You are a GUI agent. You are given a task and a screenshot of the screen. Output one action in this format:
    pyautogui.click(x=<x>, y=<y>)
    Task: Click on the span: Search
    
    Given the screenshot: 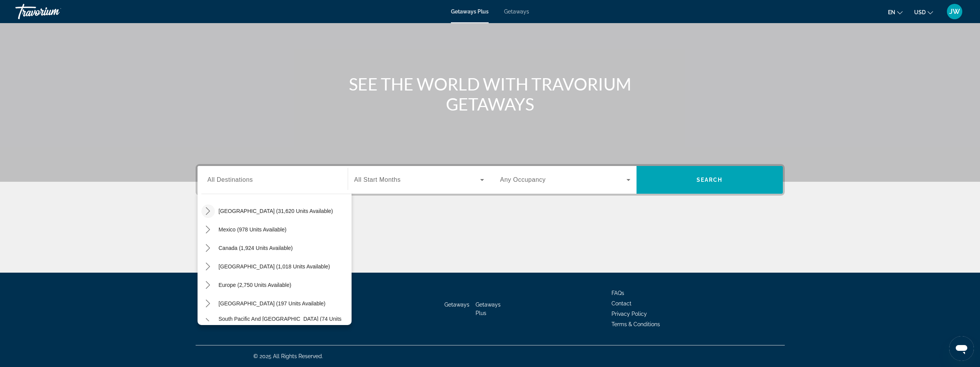 What is the action you would take?
    pyautogui.click(x=710, y=180)
    